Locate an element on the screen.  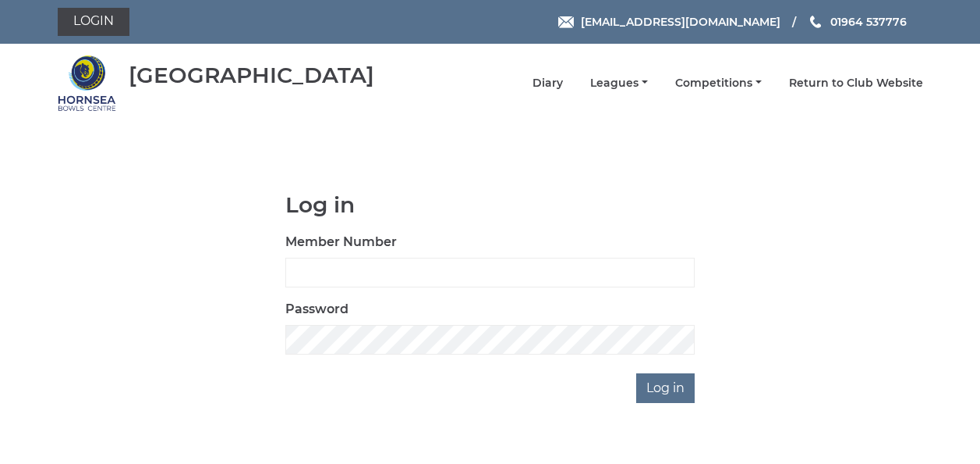
span: 01964 537776 is located at coordinates (869, 22).